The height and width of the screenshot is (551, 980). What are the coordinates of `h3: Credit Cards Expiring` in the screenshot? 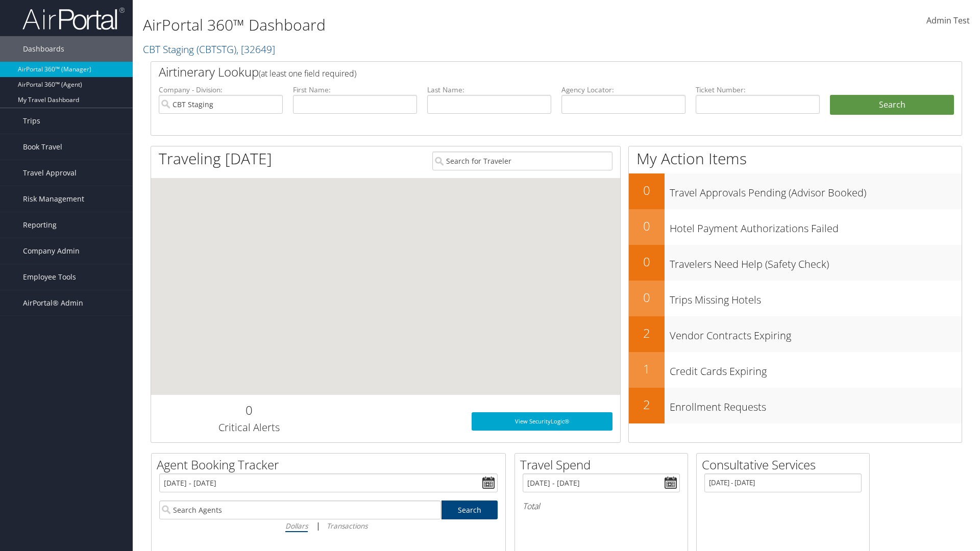 It's located at (815, 369).